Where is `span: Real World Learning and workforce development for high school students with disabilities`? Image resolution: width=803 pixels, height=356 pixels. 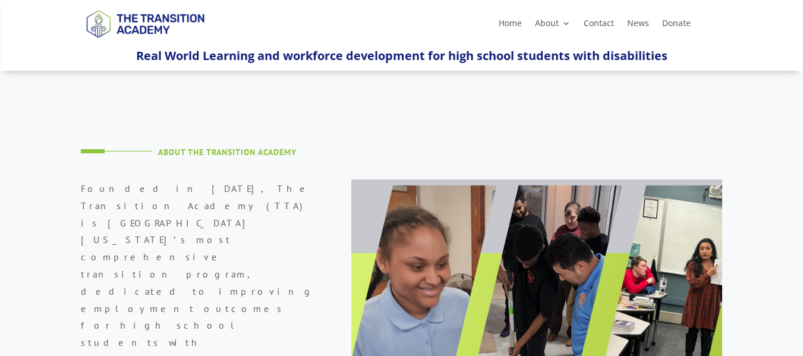
span: Real World Learning and workforce development for high school students with disabilities is located at coordinates (402, 55).